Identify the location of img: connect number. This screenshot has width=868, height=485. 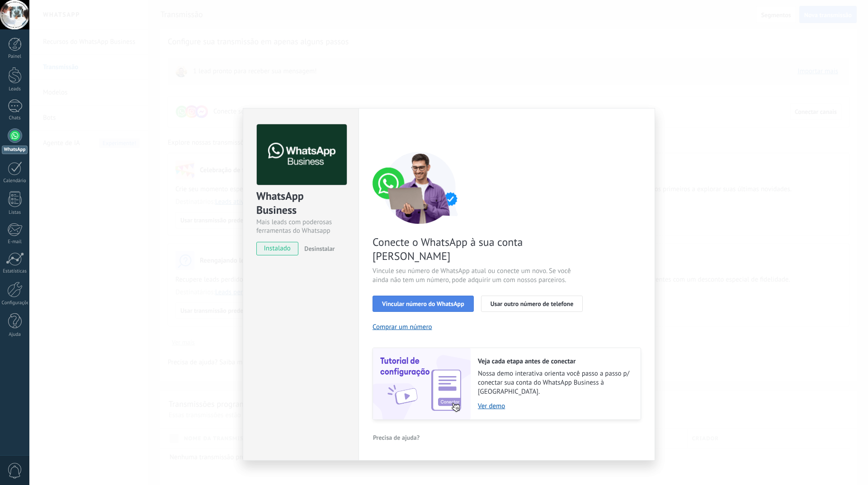
(420, 188).